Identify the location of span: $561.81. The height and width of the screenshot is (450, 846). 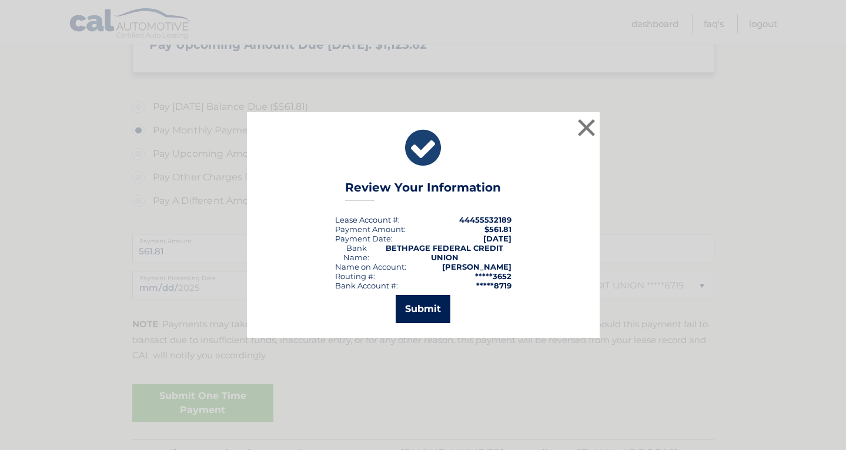
(498, 229).